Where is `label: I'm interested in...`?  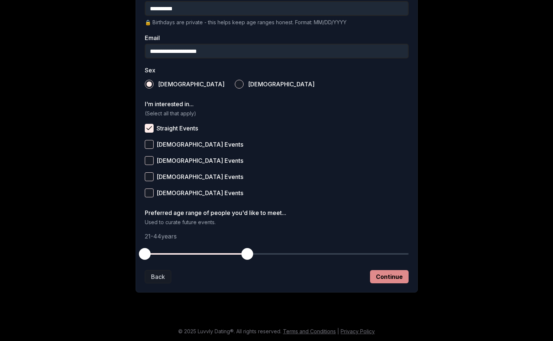
label: I'm interested in... is located at coordinates (277, 104).